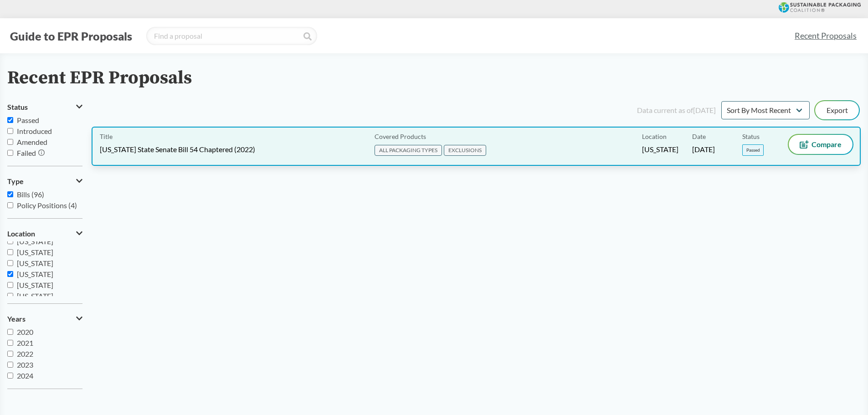 This screenshot has width=868, height=415. What do you see at coordinates (99, 78) in the screenshot?
I see `h2: Recent EPR Proposals` at bounding box center [99, 78].